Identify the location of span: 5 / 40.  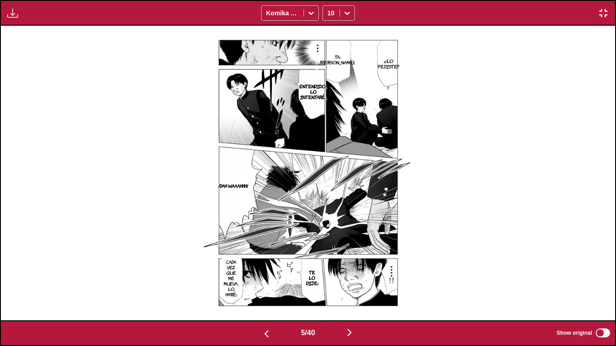
(308, 333).